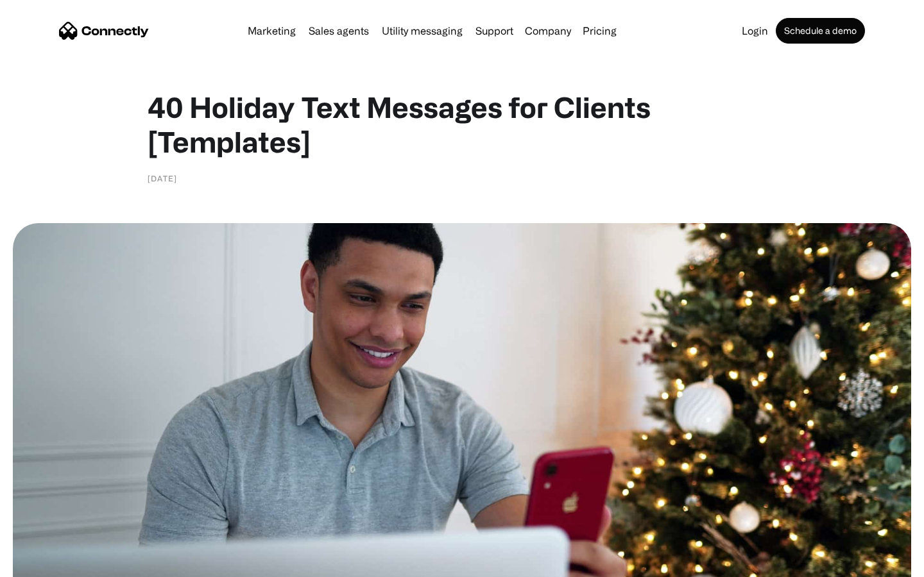 The height and width of the screenshot is (577, 924). What do you see at coordinates (51, 564) in the screenshot?
I see `ul: Language list` at bounding box center [51, 564].